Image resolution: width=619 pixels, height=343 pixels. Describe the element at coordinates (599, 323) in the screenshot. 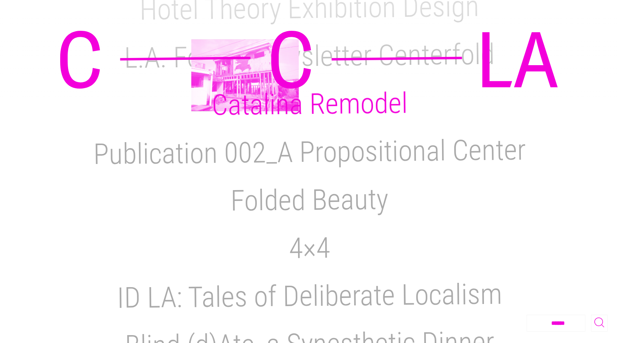

I see `button: Toggle Search` at that location.